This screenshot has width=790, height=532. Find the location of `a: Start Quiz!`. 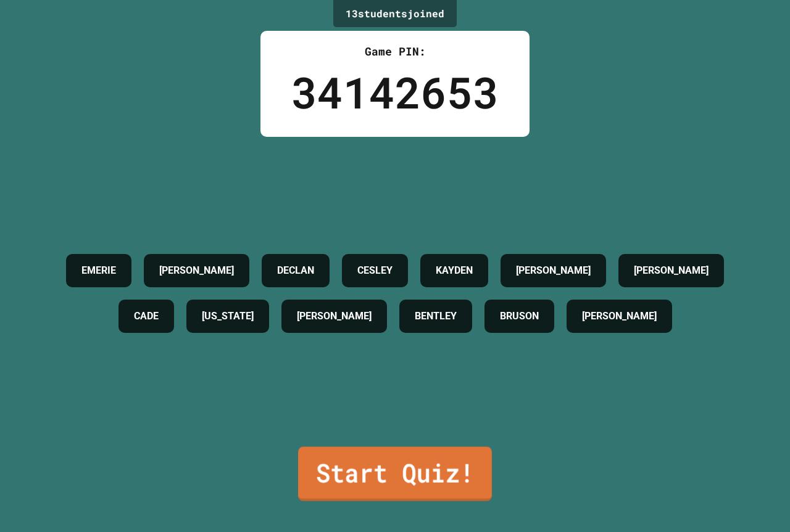

a: Start Quiz! is located at coordinates (395, 474).